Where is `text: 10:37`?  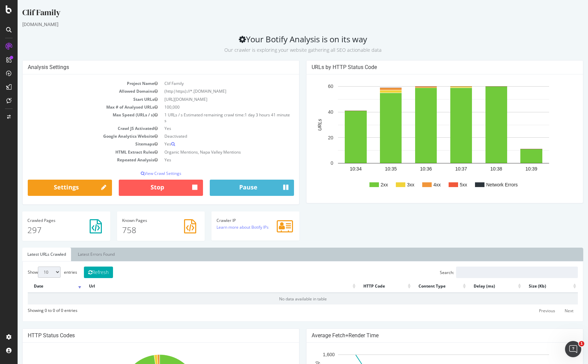
text: 10:37 is located at coordinates (443, 169).